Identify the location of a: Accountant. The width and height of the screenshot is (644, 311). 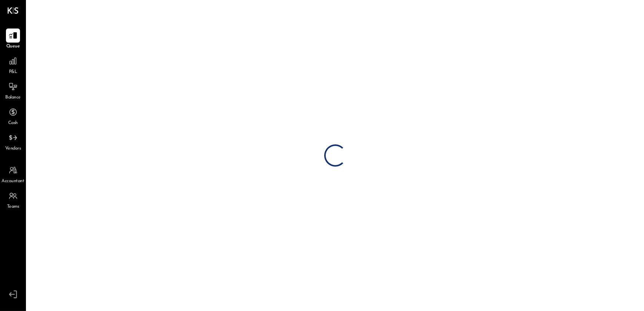
(13, 174).